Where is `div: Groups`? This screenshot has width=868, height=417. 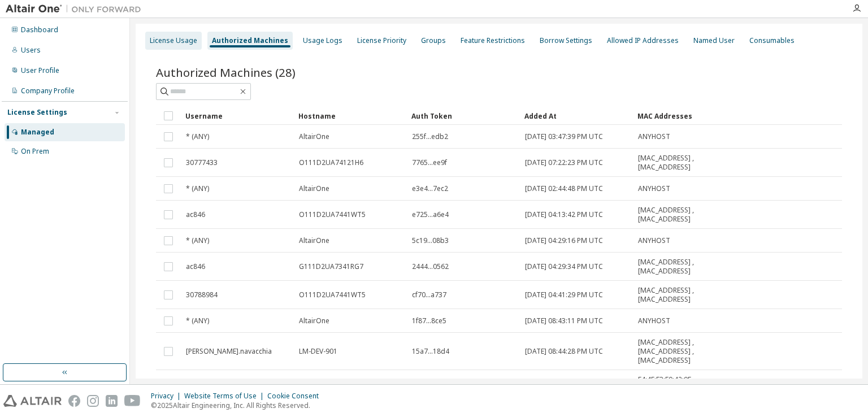 div: Groups is located at coordinates (433, 41).